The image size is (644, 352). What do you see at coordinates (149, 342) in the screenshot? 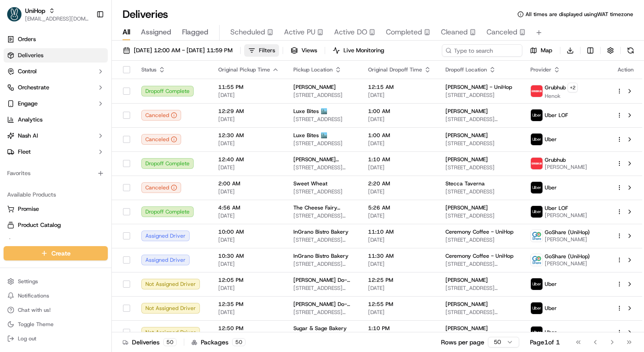
I see `div: Deliveries` at bounding box center [149, 342].